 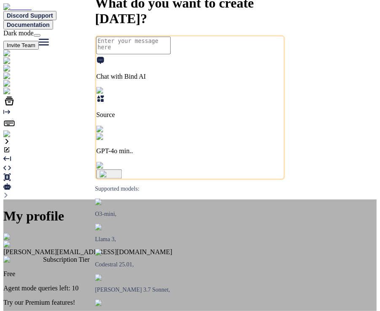 I want to click on img: icon, so click(x=109, y=174).